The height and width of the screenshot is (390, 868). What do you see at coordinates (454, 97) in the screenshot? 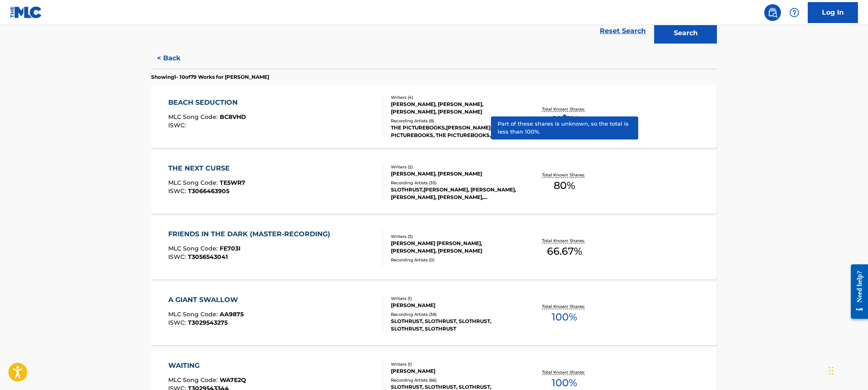
I see `div: Writers ( 4 )` at bounding box center [454, 97].